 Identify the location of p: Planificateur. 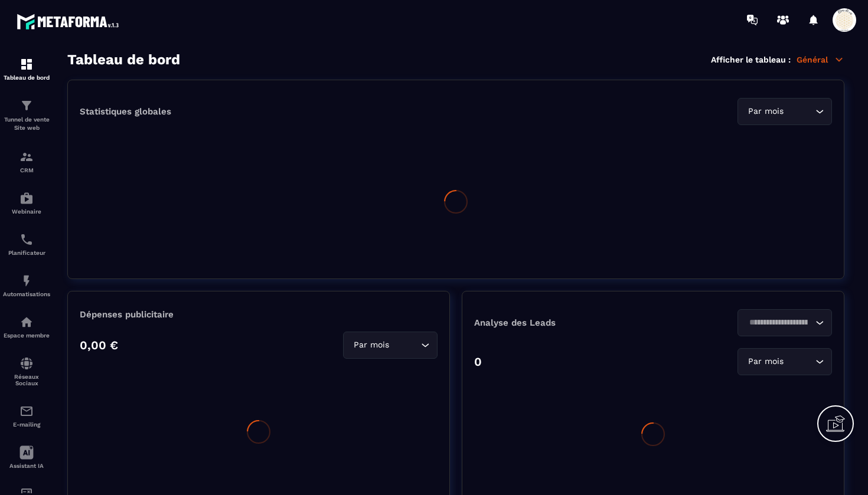
(27, 252).